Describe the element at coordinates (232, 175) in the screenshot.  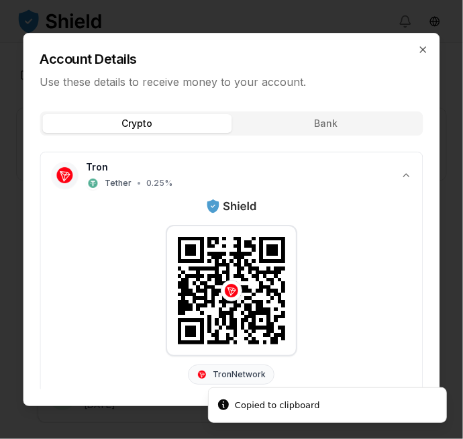
I see `button: TronTronTetherTether•0.25%` at that location.